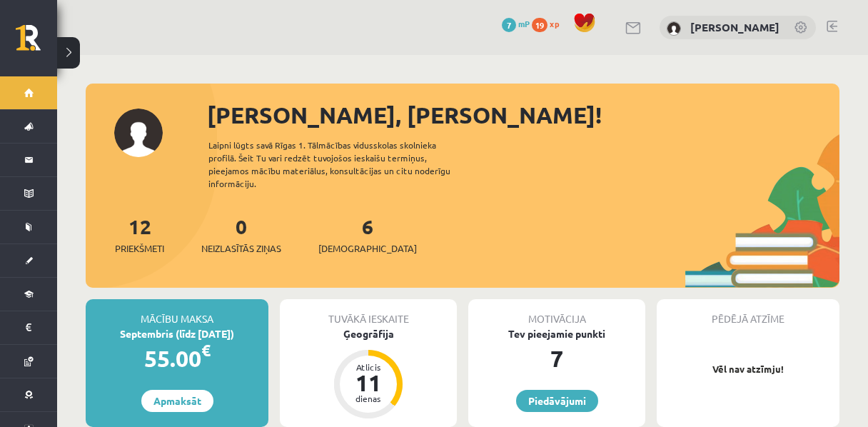 The image size is (868, 427). What do you see at coordinates (177, 400) in the screenshot?
I see `a: Apmaksāt` at bounding box center [177, 400].